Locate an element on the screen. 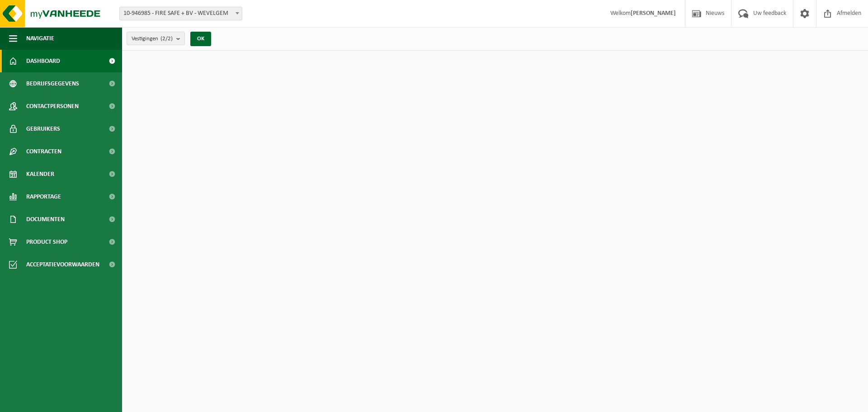 This screenshot has height=412, width=868. span: Acceptatievoorwaarden is located at coordinates (63, 264).